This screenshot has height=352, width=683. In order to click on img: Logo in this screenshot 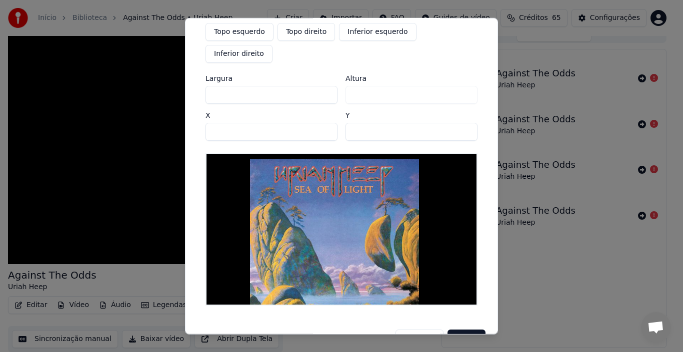, I will do `click(334, 243)`.